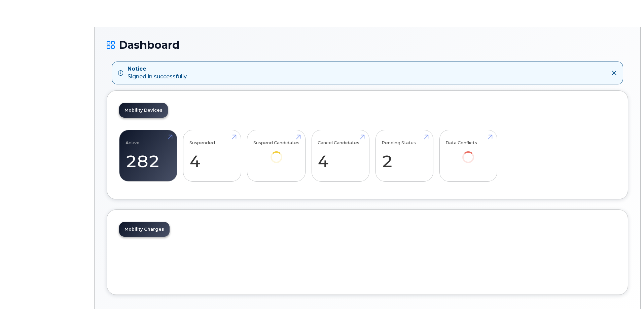  Describe the element at coordinates (276, 153) in the screenshot. I see `a: Suspend Candidates` at that location.